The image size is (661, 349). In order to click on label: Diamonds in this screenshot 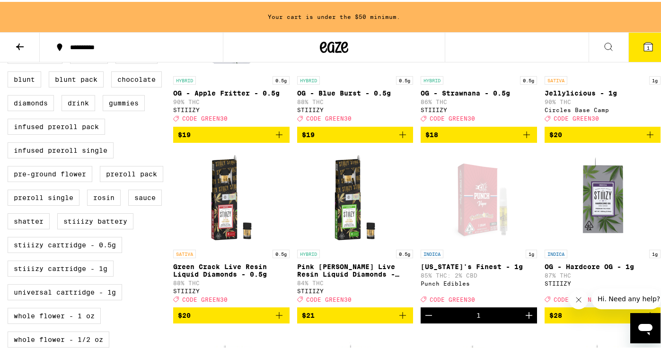, I will do `click(31, 101)`.